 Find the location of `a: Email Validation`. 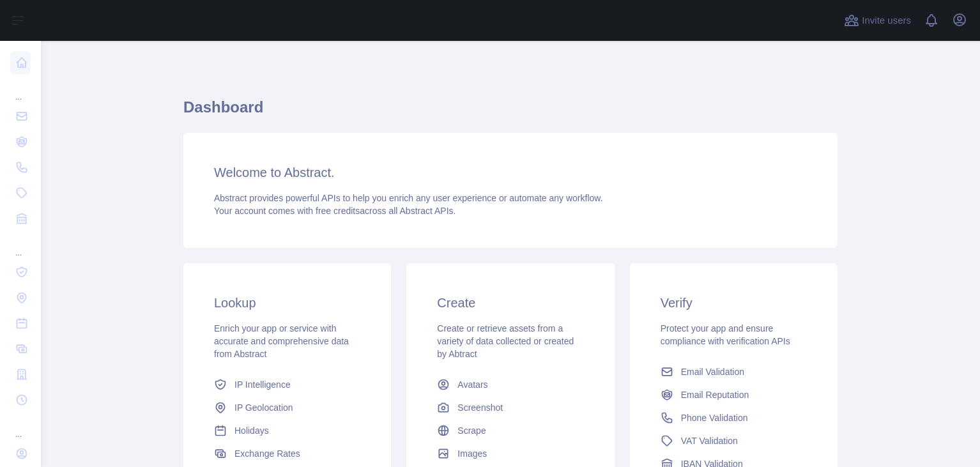

a: Email Validation is located at coordinates (733, 372).